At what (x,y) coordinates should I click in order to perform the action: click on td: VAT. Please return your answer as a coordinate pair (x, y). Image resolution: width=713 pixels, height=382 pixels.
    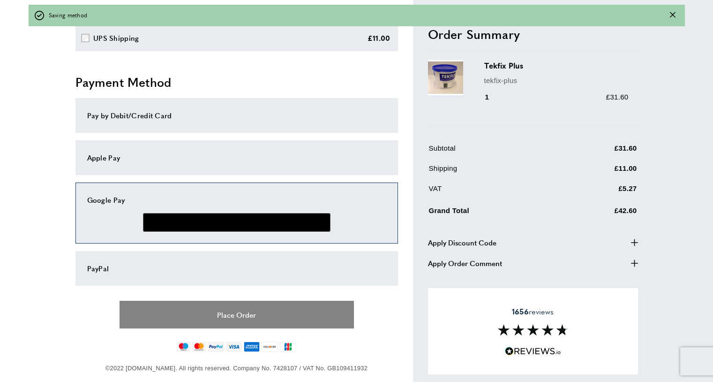
    Looking at the image, I should click on (496, 191).